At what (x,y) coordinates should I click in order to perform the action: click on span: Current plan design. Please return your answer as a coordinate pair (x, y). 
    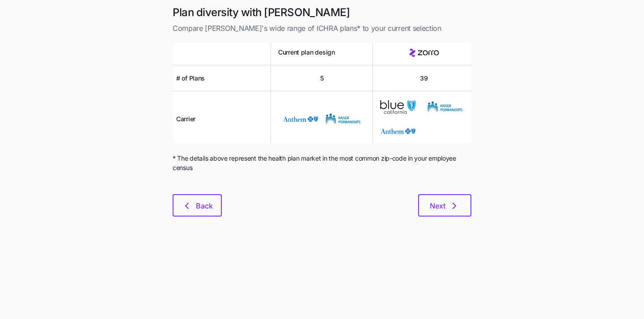
    Looking at the image, I should click on (306, 52).